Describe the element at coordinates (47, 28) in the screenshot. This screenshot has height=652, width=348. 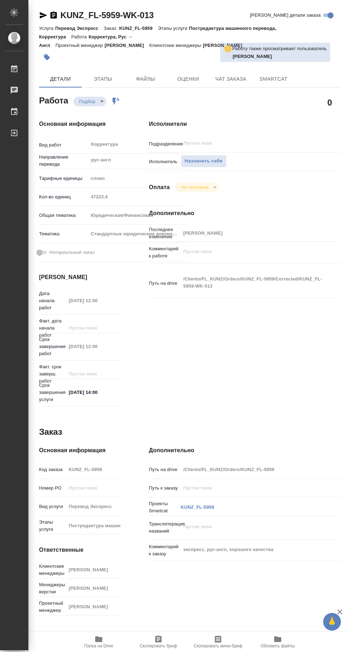
I see `p: Услуга` at that location.